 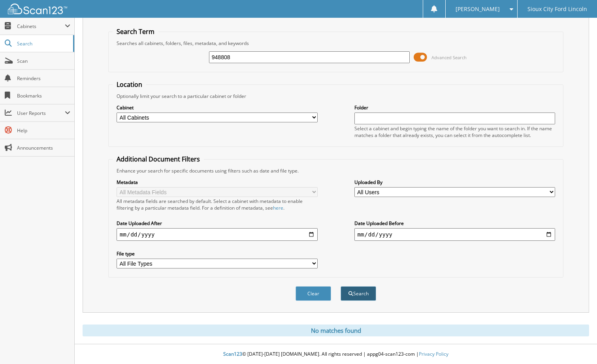 I want to click on div: Select a cabinet and begin typing the name of the folder you want to search in. If the name match..., so click(x=455, y=132).